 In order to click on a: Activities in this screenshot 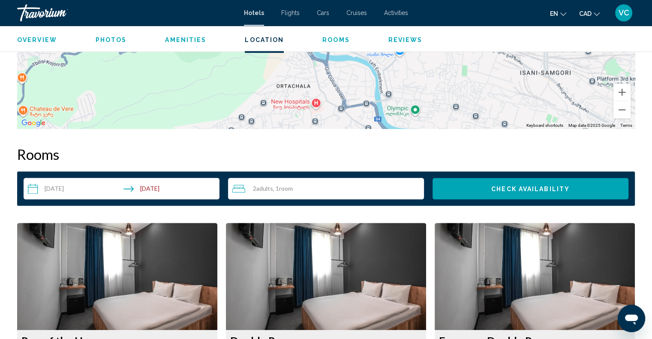, I will do `click(396, 13)`.